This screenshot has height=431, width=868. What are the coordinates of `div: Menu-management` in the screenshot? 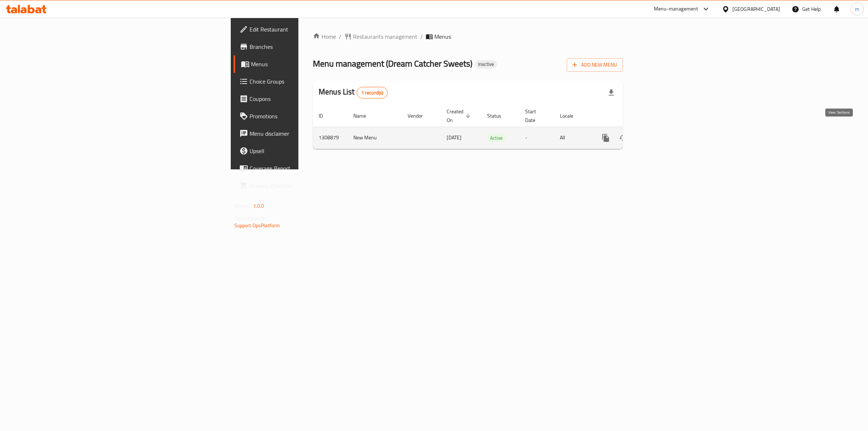 It's located at (676, 9).